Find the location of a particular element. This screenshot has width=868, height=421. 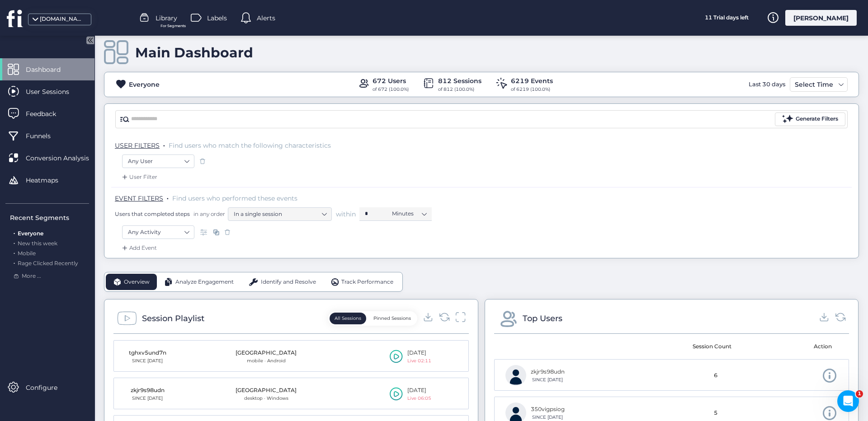

div: Select Time is located at coordinates (814, 84).